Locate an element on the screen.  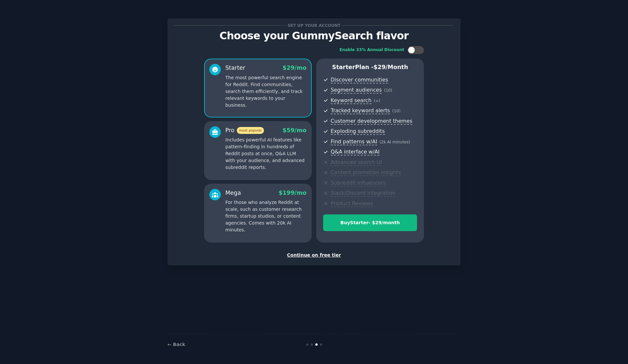
p: For those who analyze Reddit at scale, such as customer research firms, startup studios, or conte... is located at coordinates (266, 216).